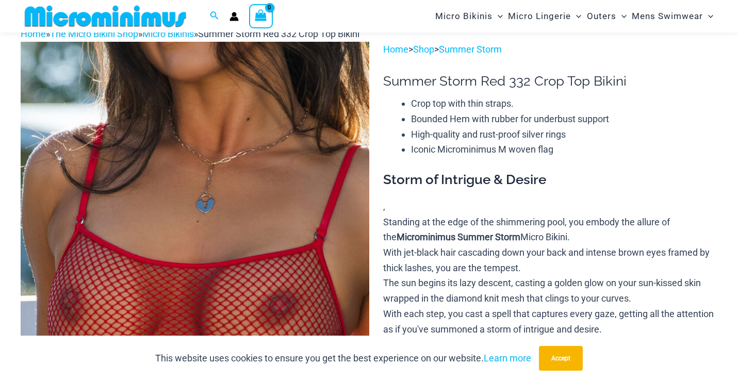 The image size is (738, 381). What do you see at coordinates (668, 16) in the screenshot?
I see `span: Mens Swimwear` at bounding box center [668, 16].